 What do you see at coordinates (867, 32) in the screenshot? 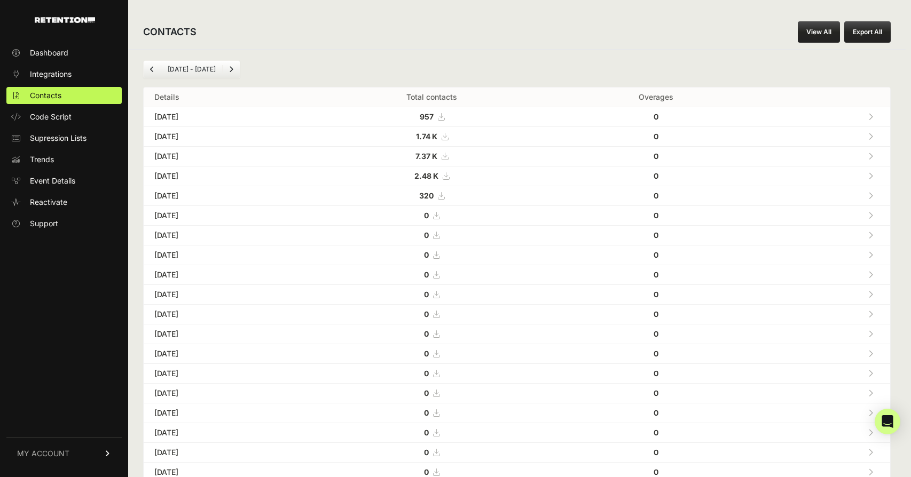
I see `button: Export All` at bounding box center [867, 32].